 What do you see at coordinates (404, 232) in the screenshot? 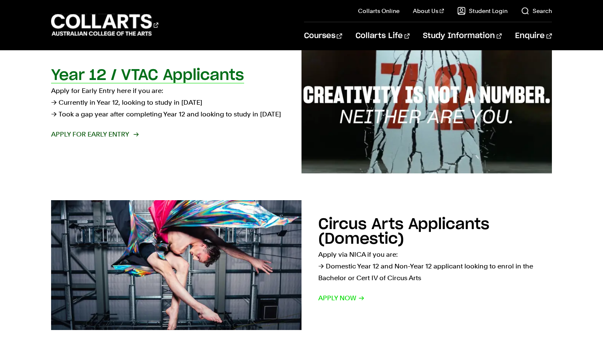
I see `h2: Circus Arts Applicants (Domestic)` at bounding box center [404, 232].